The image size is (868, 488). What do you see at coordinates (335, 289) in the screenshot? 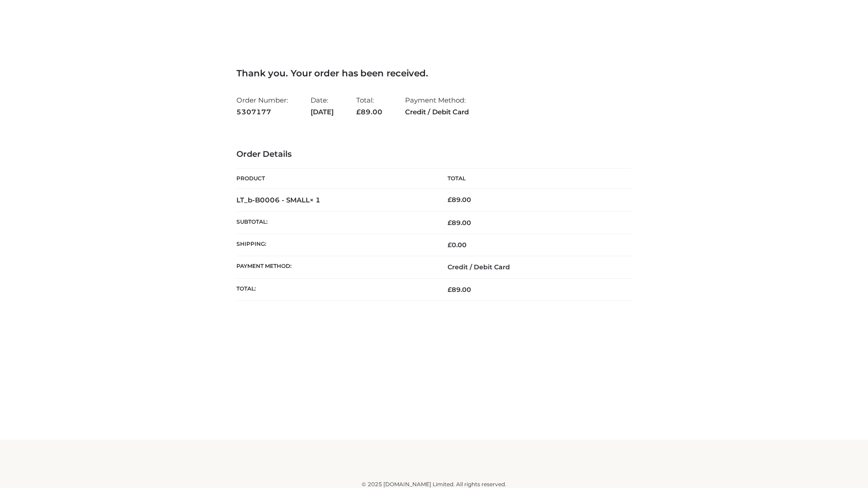
I see `th: Total:` at bounding box center [335, 289].